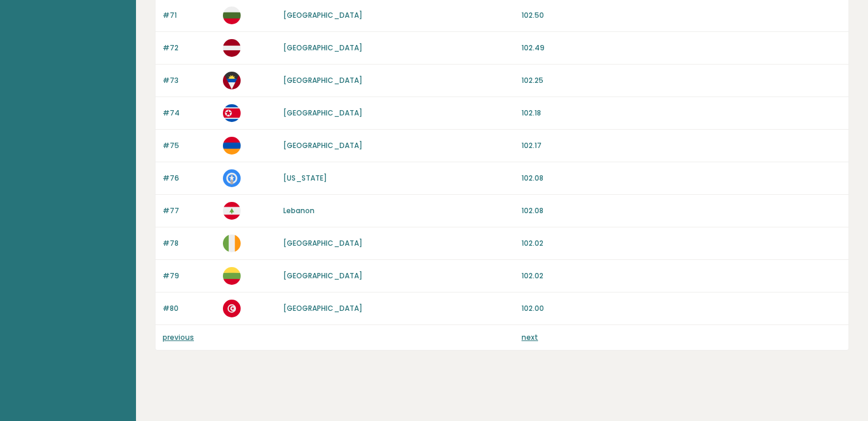 The height and width of the screenshot is (421, 868). What do you see at coordinates (530, 337) in the screenshot?
I see `a: next` at bounding box center [530, 337].